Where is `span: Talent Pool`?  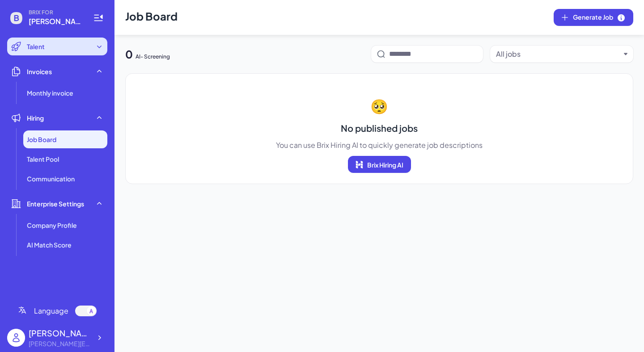
span: Talent Pool is located at coordinates (43, 159).